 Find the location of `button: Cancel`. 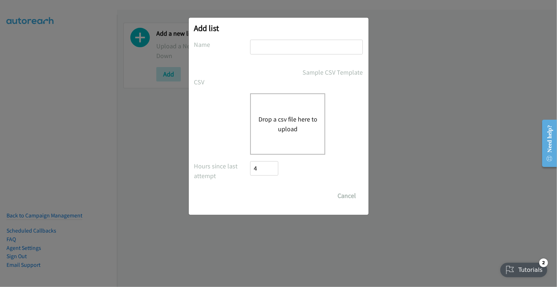

button: Cancel is located at coordinates (347, 196).